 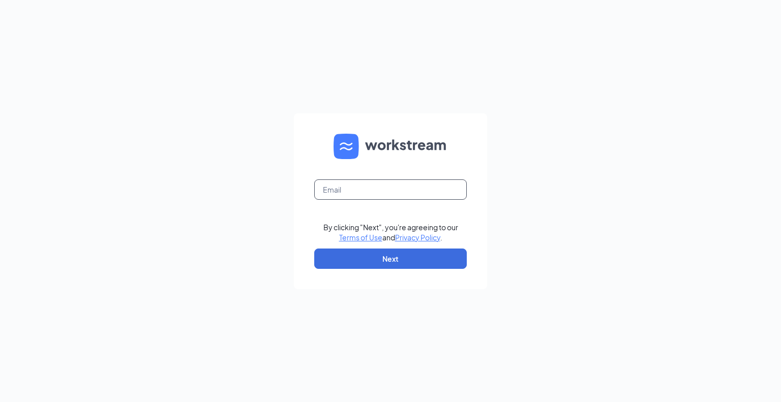 I want to click on button: Next, so click(x=390, y=259).